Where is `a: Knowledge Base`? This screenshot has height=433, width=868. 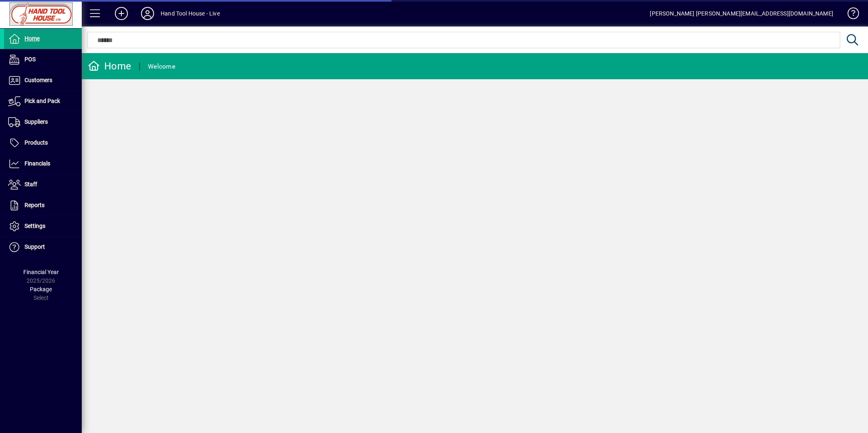
a: Knowledge Base is located at coordinates (849, 15).